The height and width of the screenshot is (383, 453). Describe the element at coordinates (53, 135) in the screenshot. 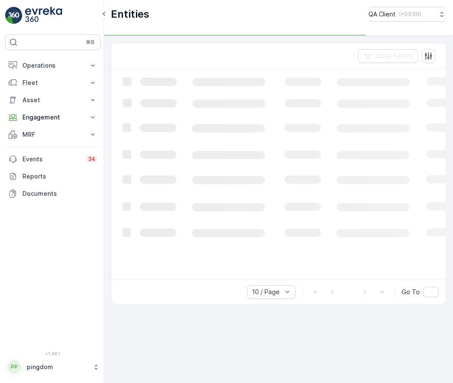

I see `p: MRF` at that location.